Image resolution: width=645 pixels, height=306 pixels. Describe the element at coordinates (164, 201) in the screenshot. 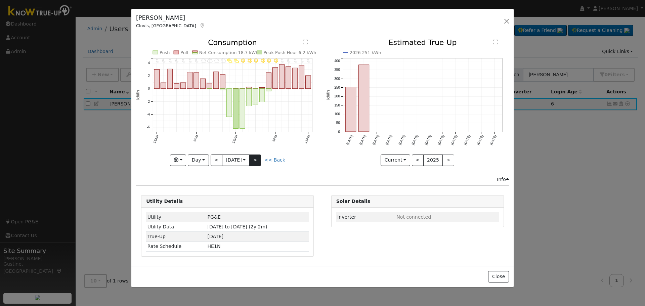

I see `strong: Utility Details` at that location.